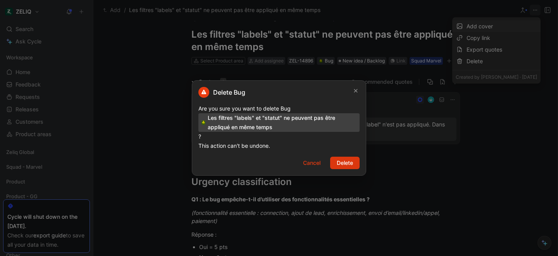  Describe the element at coordinates (279, 122) in the screenshot. I see `span: Les filtres "labels" et "statut" ne peuvent pas être appliqué en même temps` at that location.